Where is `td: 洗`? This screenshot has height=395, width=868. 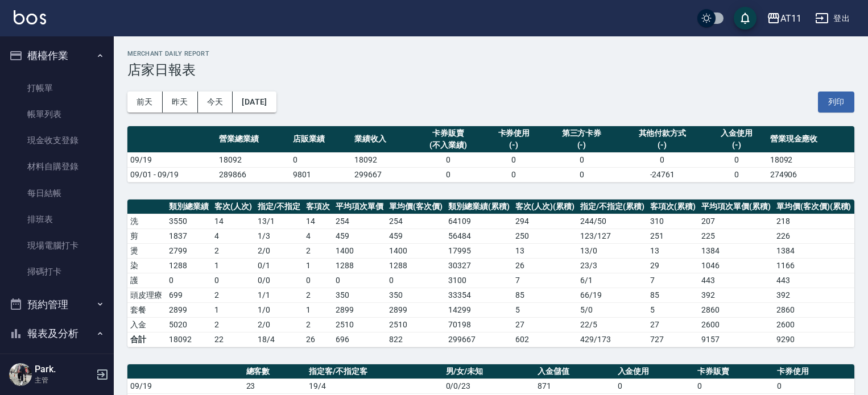
td: 洗 is located at coordinates (147, 221).